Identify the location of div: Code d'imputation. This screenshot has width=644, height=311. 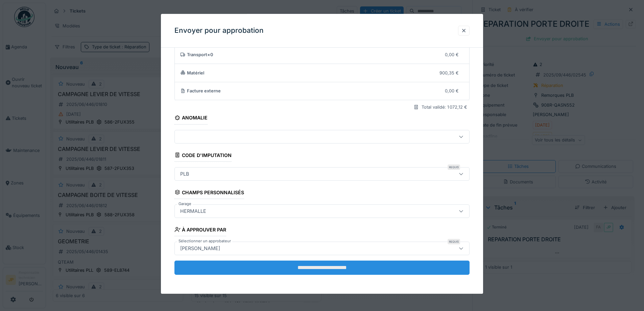
(203, 156).